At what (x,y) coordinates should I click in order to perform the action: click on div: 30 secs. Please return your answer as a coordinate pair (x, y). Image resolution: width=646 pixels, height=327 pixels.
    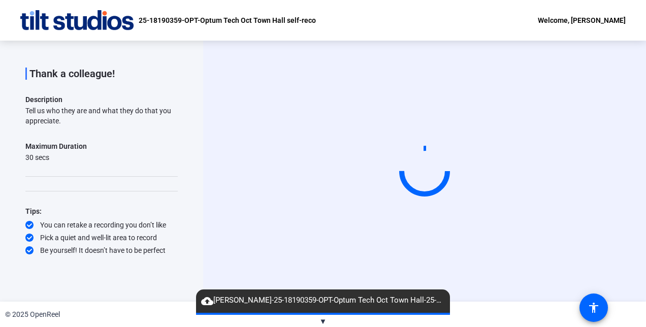
    Looking at the image, I should click on (56, 158).